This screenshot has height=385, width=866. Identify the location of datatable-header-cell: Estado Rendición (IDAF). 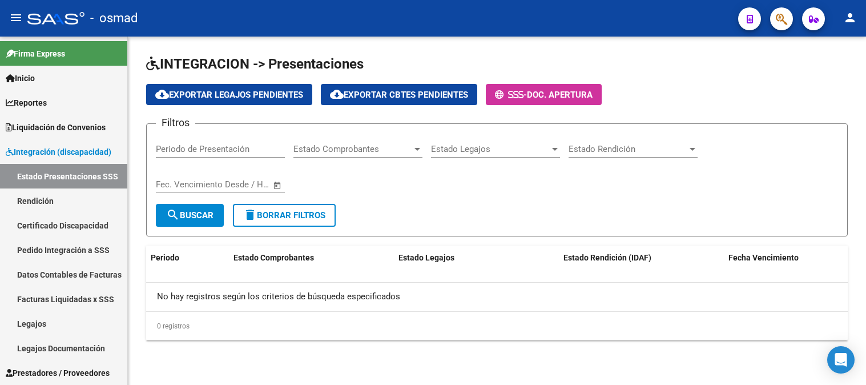
(641, 258).